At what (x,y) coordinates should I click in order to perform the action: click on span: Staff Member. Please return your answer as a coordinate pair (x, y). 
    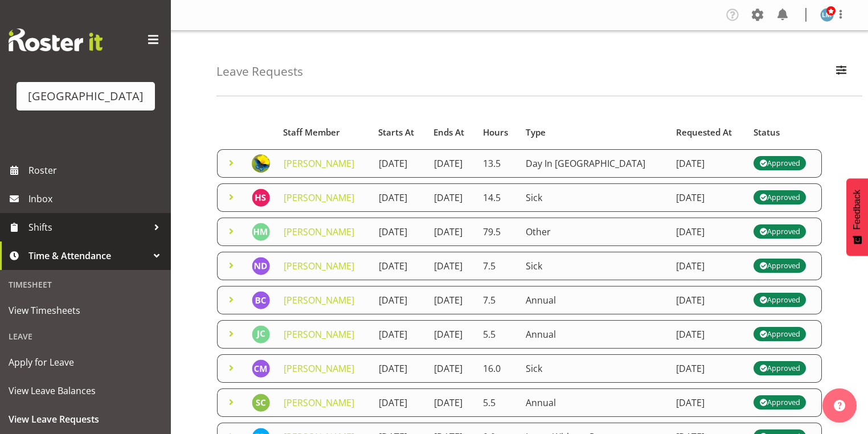
    Looking at the image, I should click on (312, 132).